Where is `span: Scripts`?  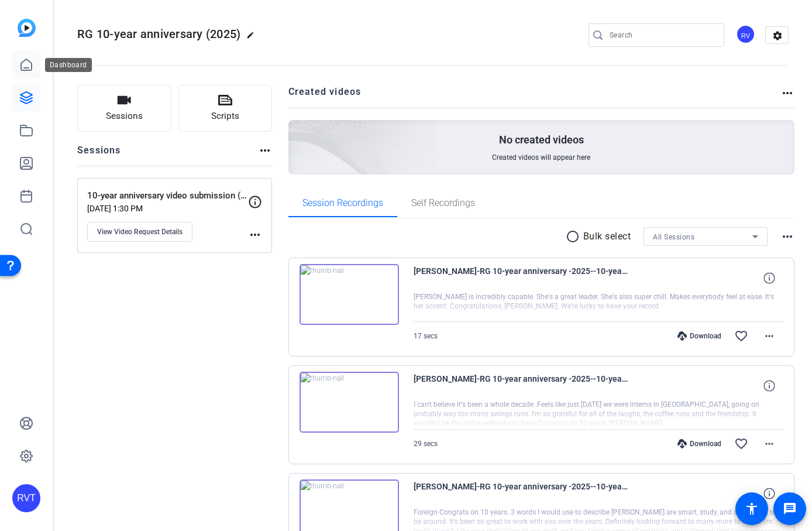
span: Scripts is located at coordinates (225, 116).